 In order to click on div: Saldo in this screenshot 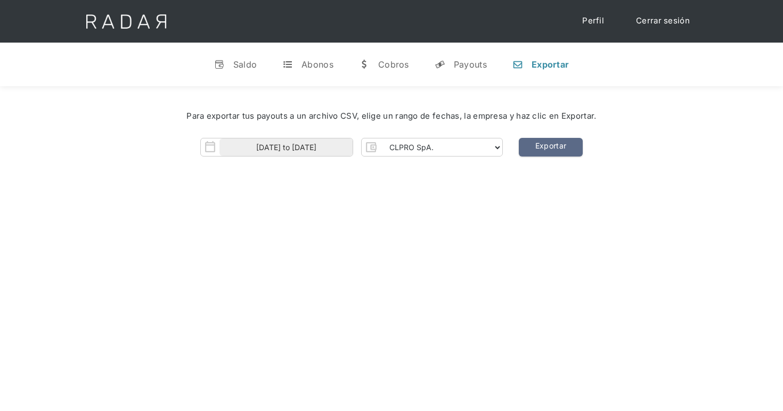, I will do `click(245, 64)`.